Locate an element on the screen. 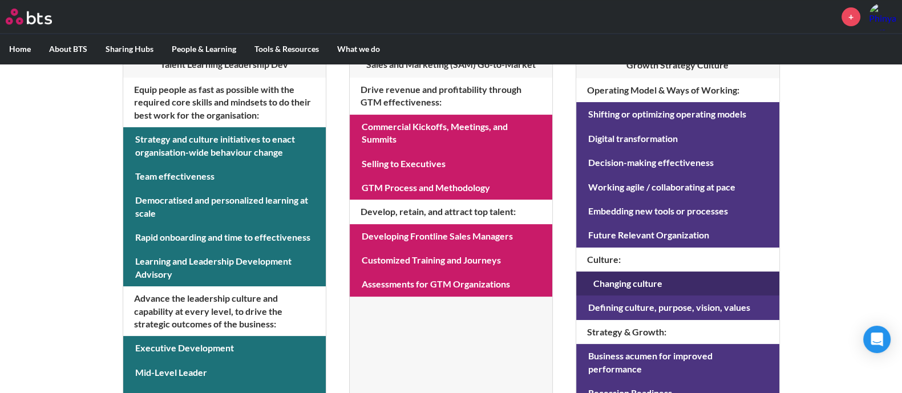  img: Phinyarphat Sereeviriyakul is located at coordinates (882, 17).